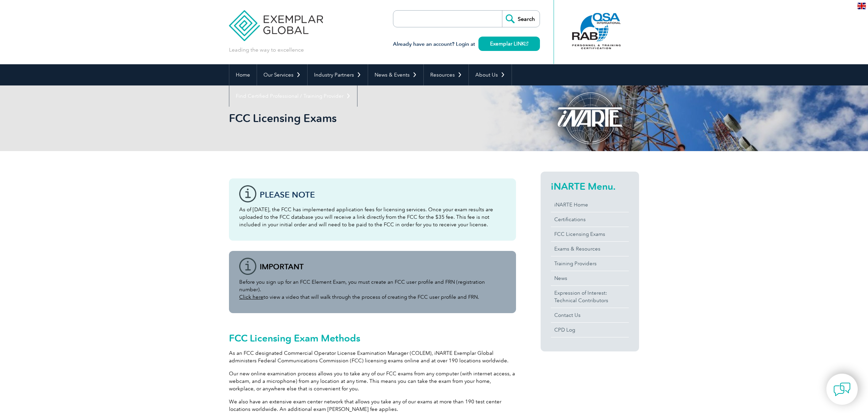 The image size is (868, 415). What do you see at coordinates (372, 405) in the screenshot?
I see `p: We also have an extensive exam center network that allows you take any of our exams at more than ...` at bounding box center [372, 405].